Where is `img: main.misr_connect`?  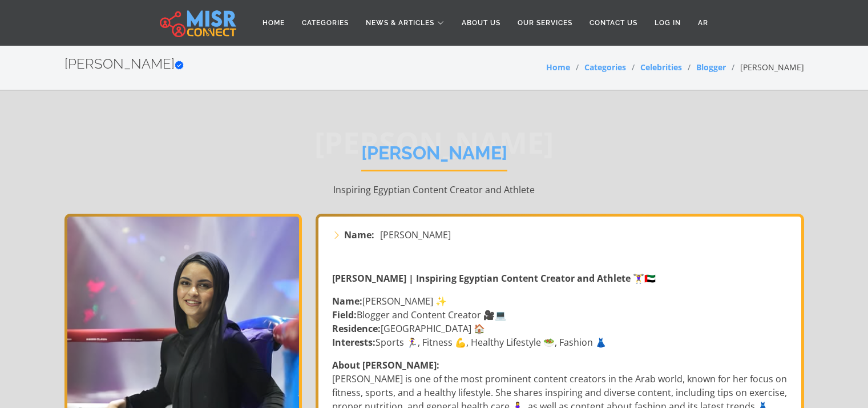
img: main.misr_connect is located at coordinates (198, 23).